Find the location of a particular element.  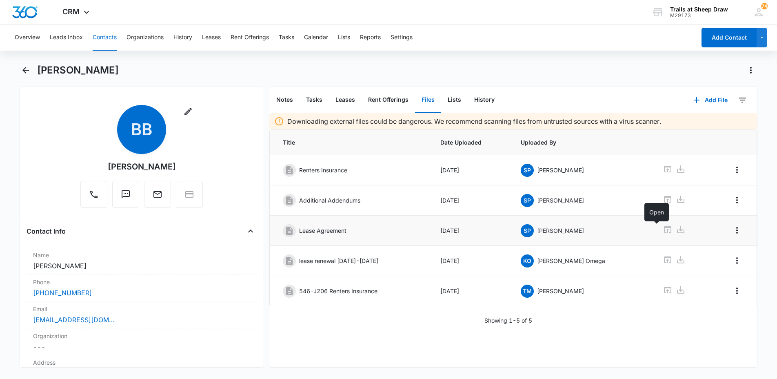

span: Title is located at coordinates (352, 142).